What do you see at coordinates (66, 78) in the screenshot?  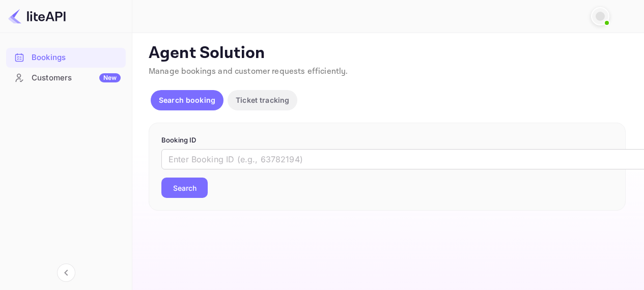 I see `div: CustomersNew` at bounding box center [66, 78].